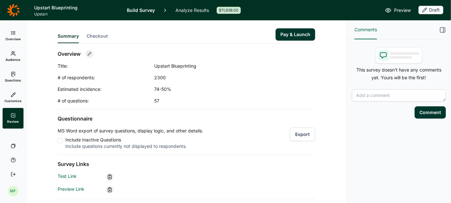 This screenshot has height=203, width=451. I want to click on h2: Overview, so click(69, 54).